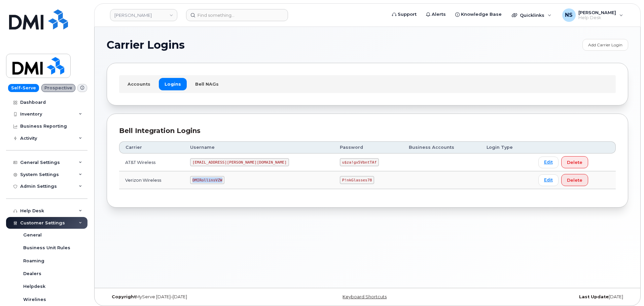 Image resolution: width=644 pixels, height=306 pixels. What do you see at coordinates (207, 84) in the screenshot?
I see `a: Bell NAGs` at bounding box center [207, 84].